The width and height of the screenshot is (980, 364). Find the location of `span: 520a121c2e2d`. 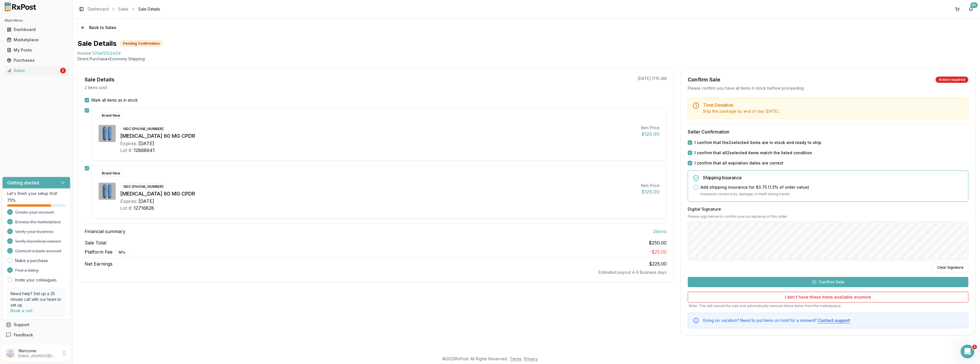

span: 520a121c2e2d is located at coordinates (106, 54).